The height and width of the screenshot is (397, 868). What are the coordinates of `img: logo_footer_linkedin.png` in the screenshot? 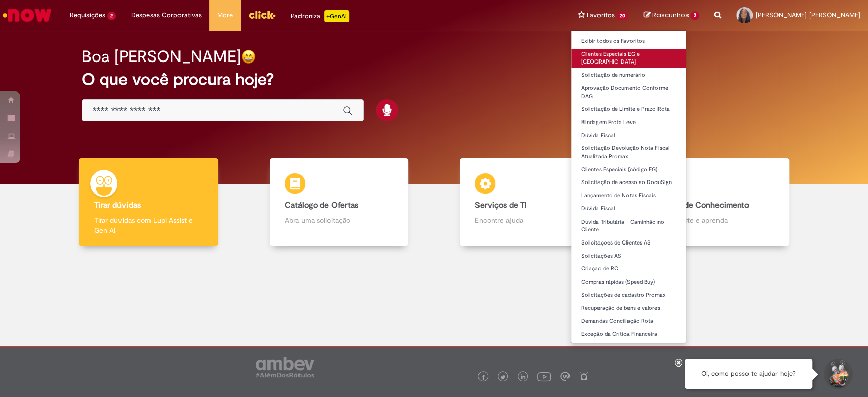 It's located at (524, 378).